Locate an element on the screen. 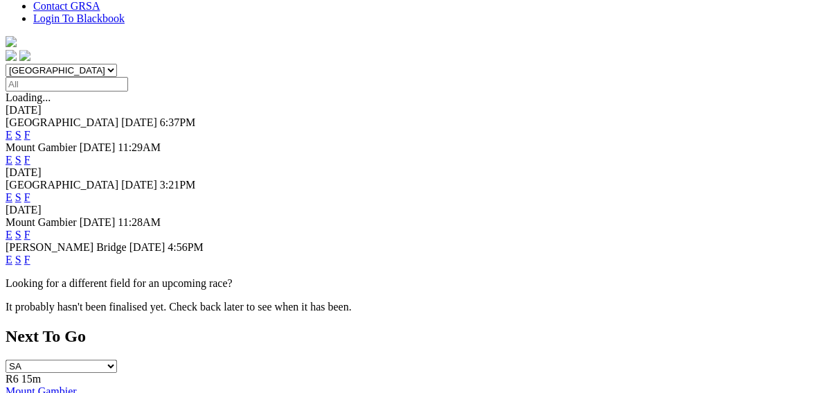 Image resolution: width=835 pixels, height=393 pixels. img: twitter.svg is located at coordinates (25, 55).